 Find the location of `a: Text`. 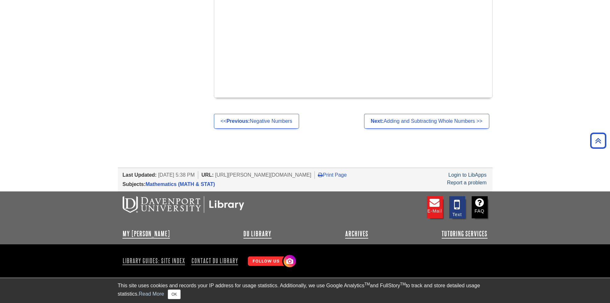

a: Text is located at coordinates (458, 207).